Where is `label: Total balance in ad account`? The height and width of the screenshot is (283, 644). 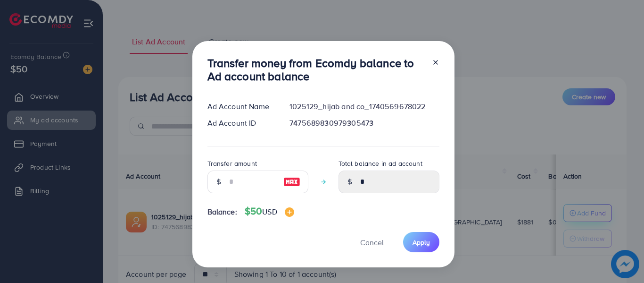 label: Total balance in ad account is located at coordinates (380, 163).